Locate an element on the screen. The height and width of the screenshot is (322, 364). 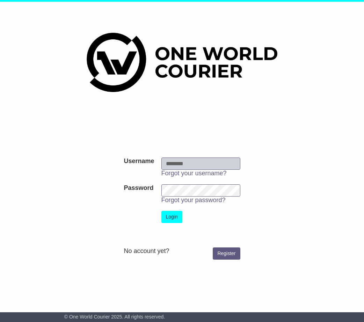
a: Forgot your password? is located at coordinates (193, 200).